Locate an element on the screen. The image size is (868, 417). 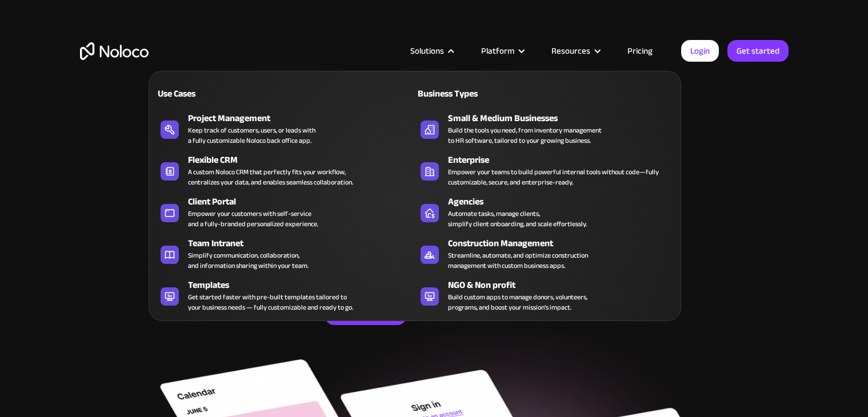
div: Automate tasks, manage clients, simplify client onboarding, and scale effortlessly. is located at coordinates (517, 218).